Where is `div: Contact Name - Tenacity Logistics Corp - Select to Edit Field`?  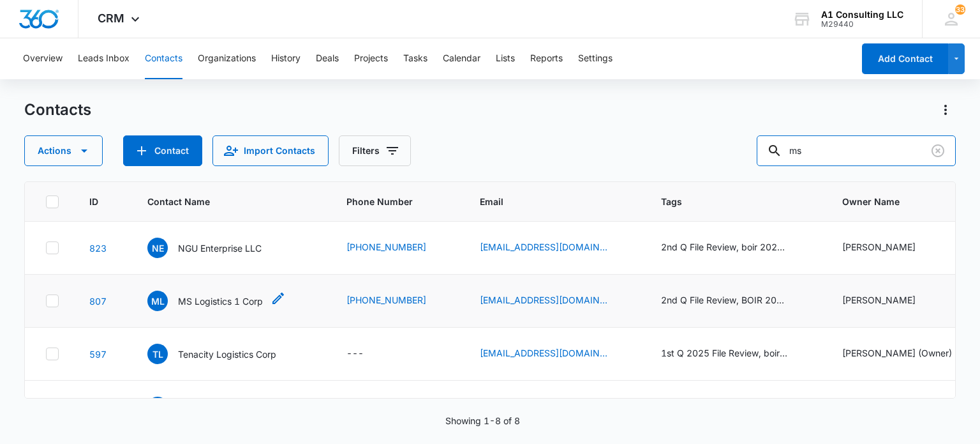
div: Contact Name - Tenacity Logistics Corp - Select to Edit Field is located at coordinates (223, 354).